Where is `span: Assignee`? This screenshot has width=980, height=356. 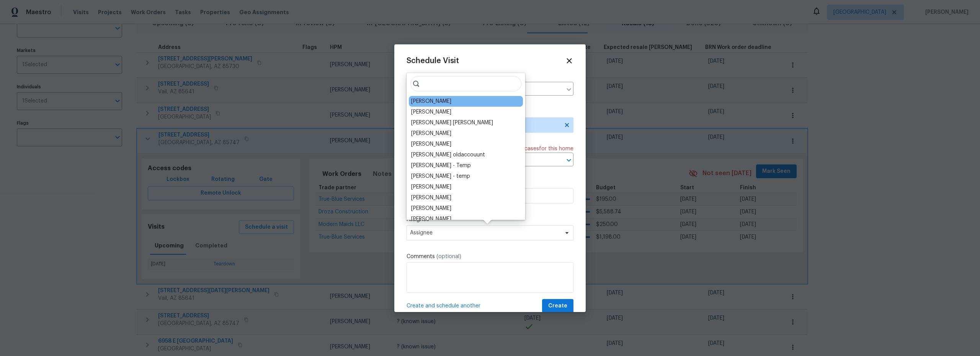 span: Assignee is located at coordinates (485, 233).